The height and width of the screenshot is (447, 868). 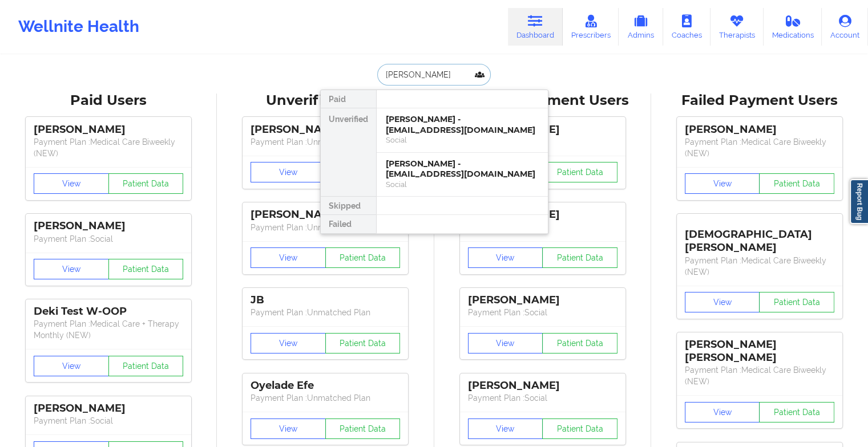 I want to click on a: Coaches, so click(x=687, y=27).